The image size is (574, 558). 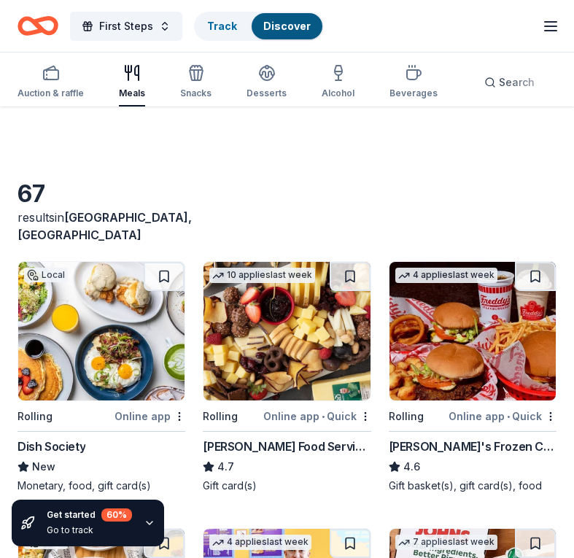 What do you see at coordinates (44, 467) in the screenshot?
I see `span: New` at bounding box center [44, 467].